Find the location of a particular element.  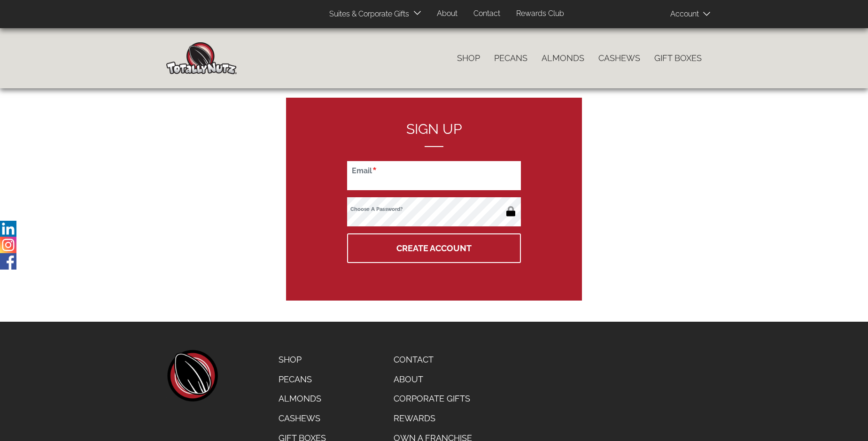

input: Email is located at coordinates (434, 176).